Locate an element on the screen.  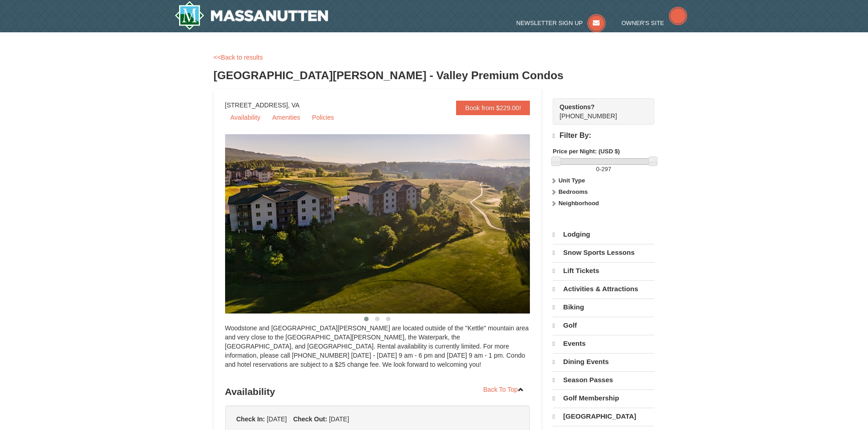
a: Lift Tickets is located at coordinates (604, 271).